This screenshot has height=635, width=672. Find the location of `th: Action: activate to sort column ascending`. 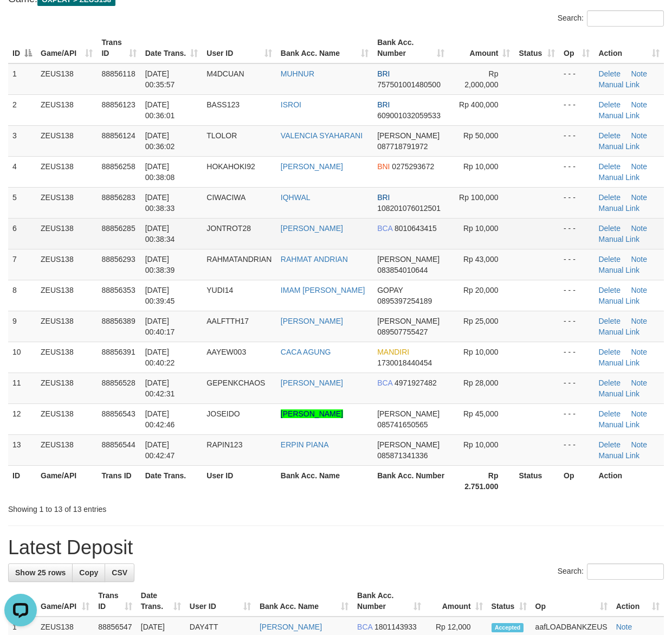

th: Action: activate to sort column ascending is located at coordinates (629, 48).